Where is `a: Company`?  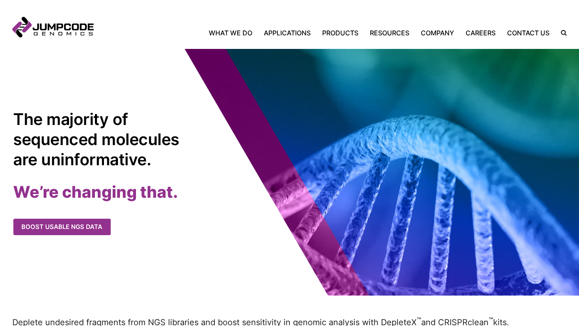 a: Company is located at coordinates (437, 33).